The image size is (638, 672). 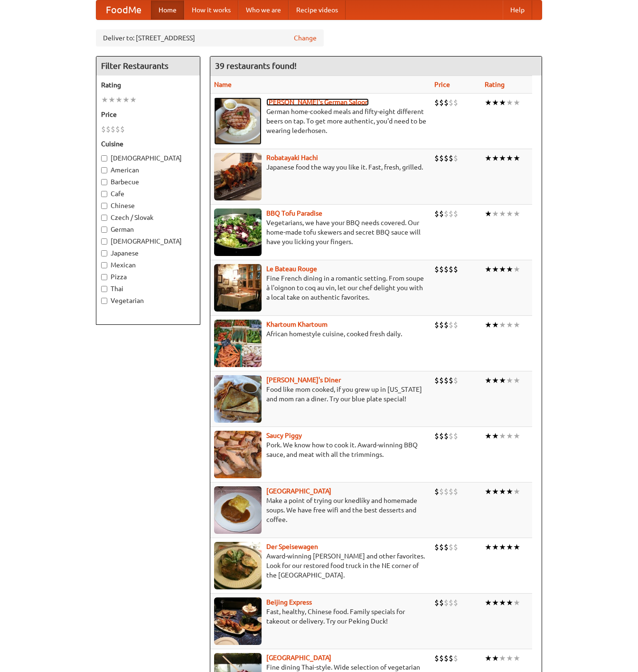 What do you see at coordinates (148, 301) in the screenshot?
I see `label: Vegetarian` at bounding box center [148, 301].